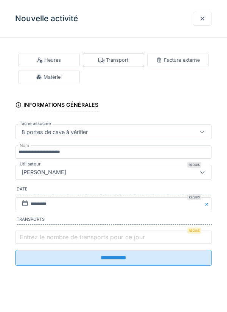  What do you see at coordinates (114, 190) in the screenshot?
I see `label: Date` at bounding box center [114, 190].